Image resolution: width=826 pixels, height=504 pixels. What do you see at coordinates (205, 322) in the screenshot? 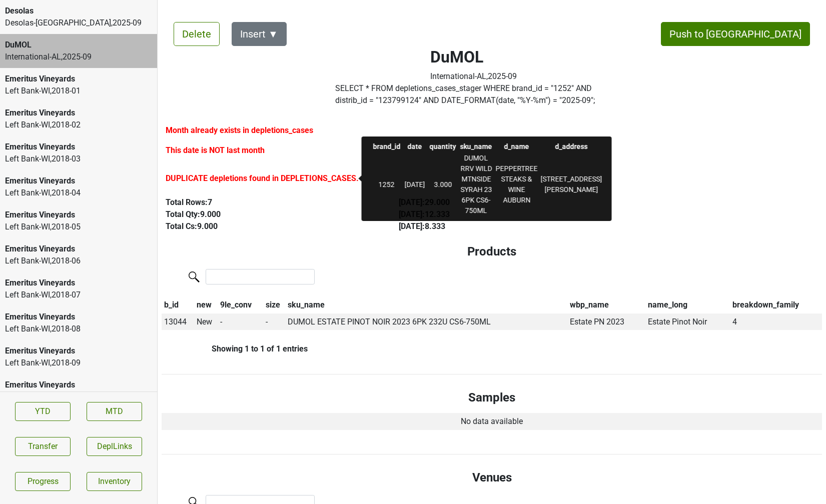
I see `td: New` at bounding box center [205, 322].